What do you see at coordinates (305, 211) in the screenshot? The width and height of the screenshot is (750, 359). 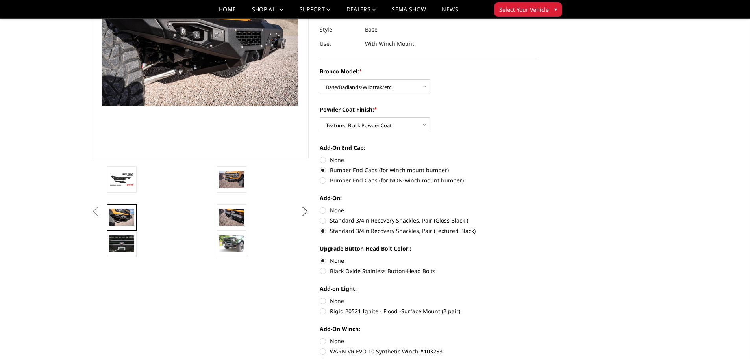 I see `button: Next` at bounding box center [305, 211].